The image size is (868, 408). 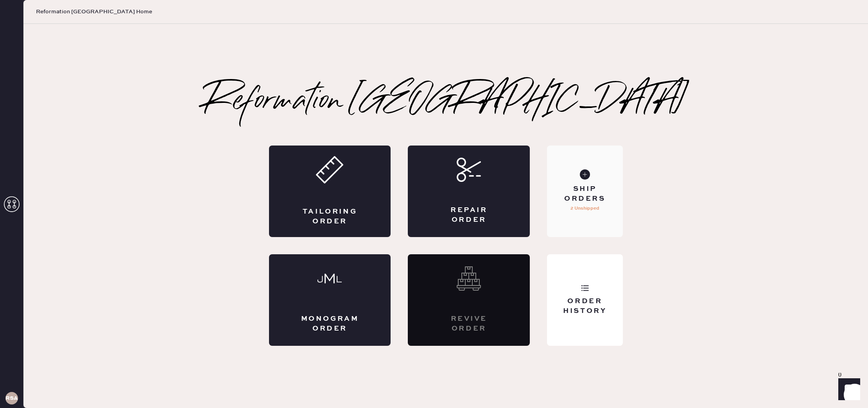 What do you see at coordinates (11, 398) in the screenshot?
I see `h3: RSA` at bounding box center [11, 398].